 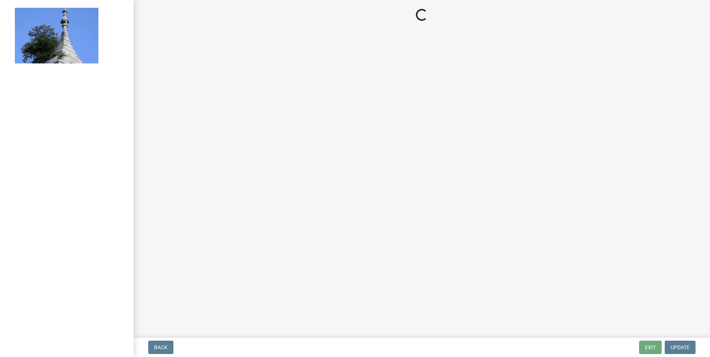 I want to click on button: Exit, so click(x=650, y=348).